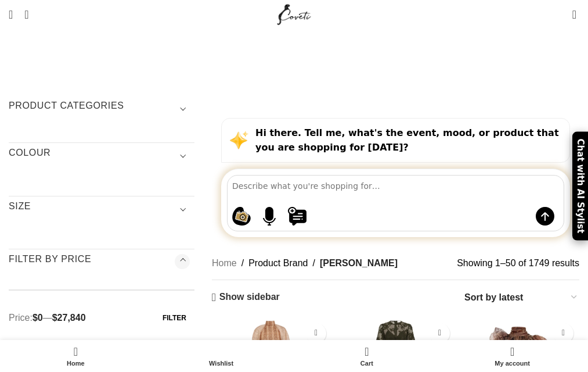 The width and height of the screenshot is (588, 372). What do you see at coordinates (221, 363) in the screenshot?
I see `span: Wishlist` at bounding box center [221, 363].